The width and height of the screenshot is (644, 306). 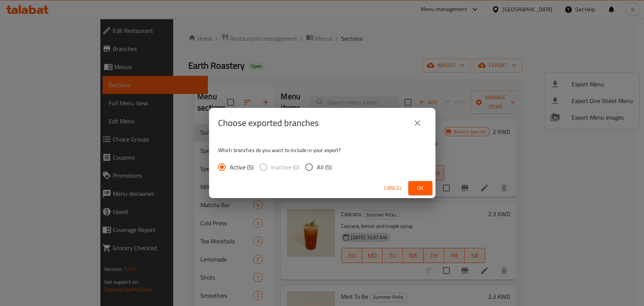 I want to click on button: Ok, so click(x=420, y=188).